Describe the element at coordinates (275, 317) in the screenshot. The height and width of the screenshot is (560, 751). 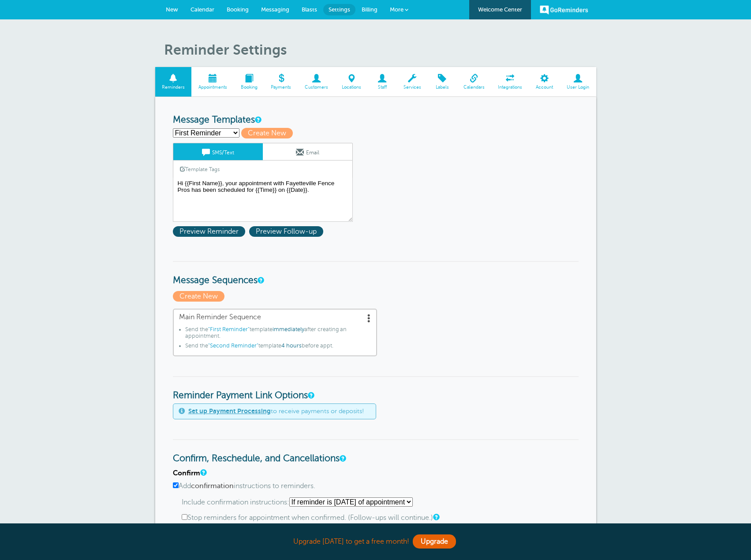
I see `span: Main Reminder Sequence` at that location.